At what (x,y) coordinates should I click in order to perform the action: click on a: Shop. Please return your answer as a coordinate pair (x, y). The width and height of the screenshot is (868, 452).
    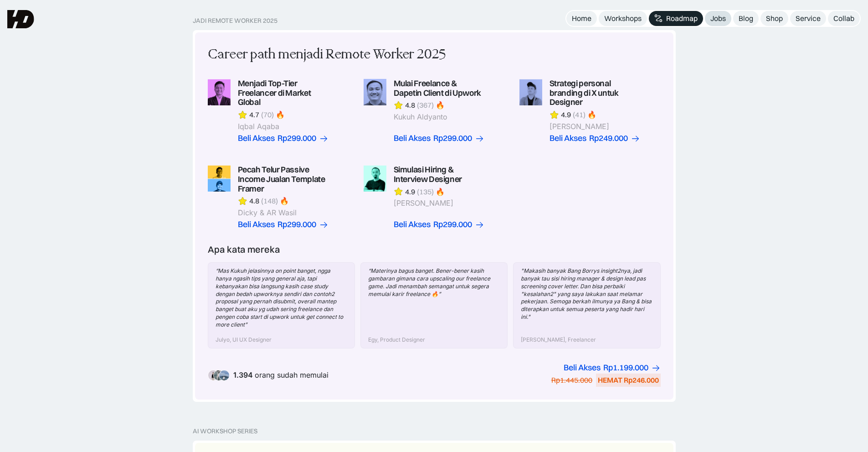
    Looking at the image, I should click on (774, 18).